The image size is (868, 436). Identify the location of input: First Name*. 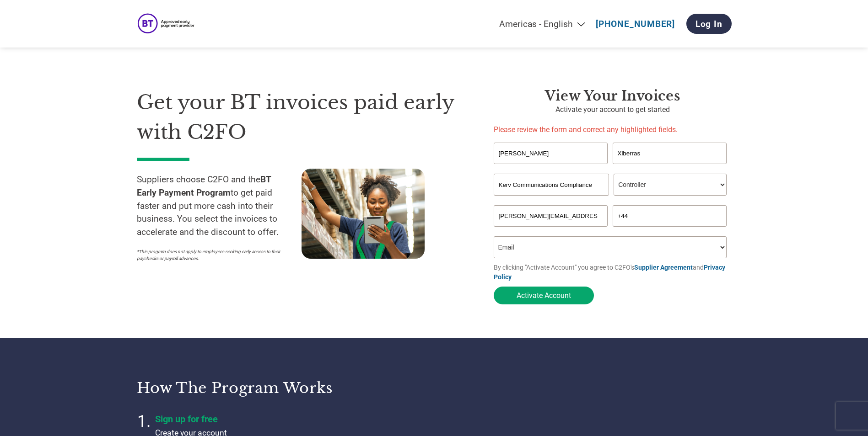
(551, 153).